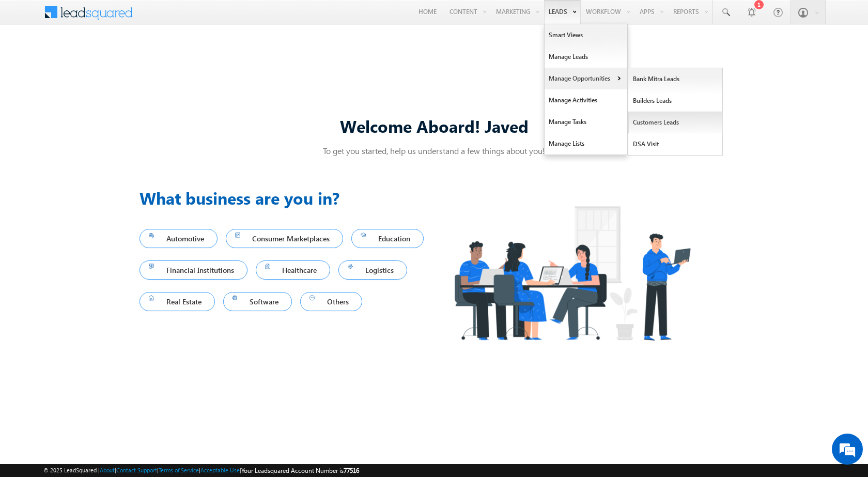  Describe the element at coordinates (585, 122) in the screenshot. I see `a: Manage Tasks` at that location.